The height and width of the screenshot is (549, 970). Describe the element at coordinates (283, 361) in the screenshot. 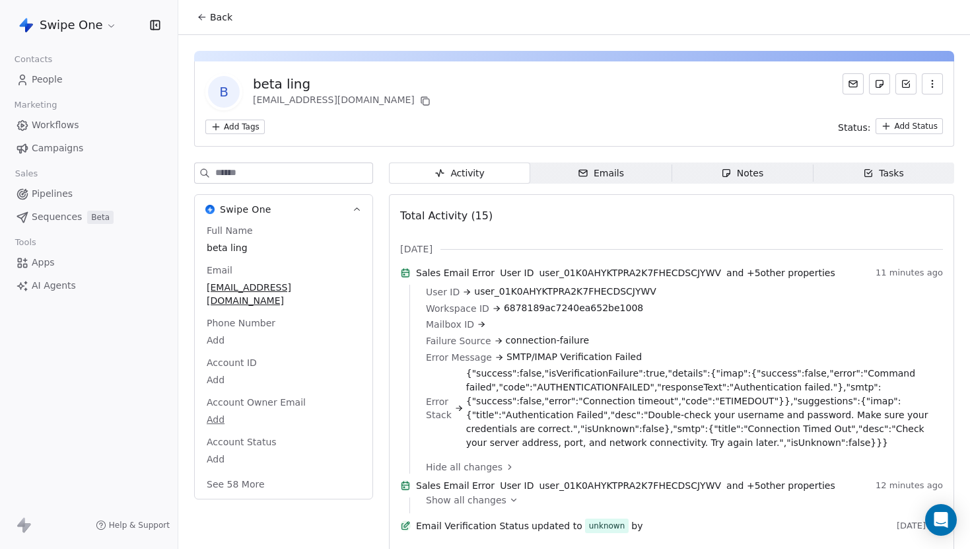

I see `div: Swipe OneSwipe One` at that location.